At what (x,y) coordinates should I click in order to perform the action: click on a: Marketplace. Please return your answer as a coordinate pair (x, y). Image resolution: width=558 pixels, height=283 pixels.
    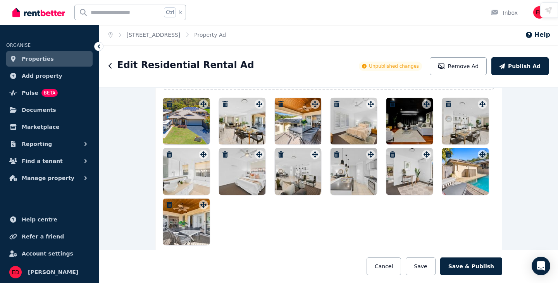
    Looking at the image, I should click on (49, 127).